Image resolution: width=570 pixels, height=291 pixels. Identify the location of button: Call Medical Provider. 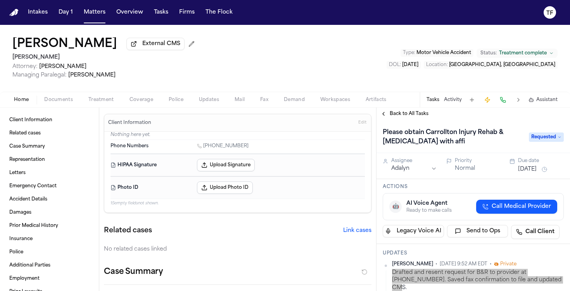
(517, 206).